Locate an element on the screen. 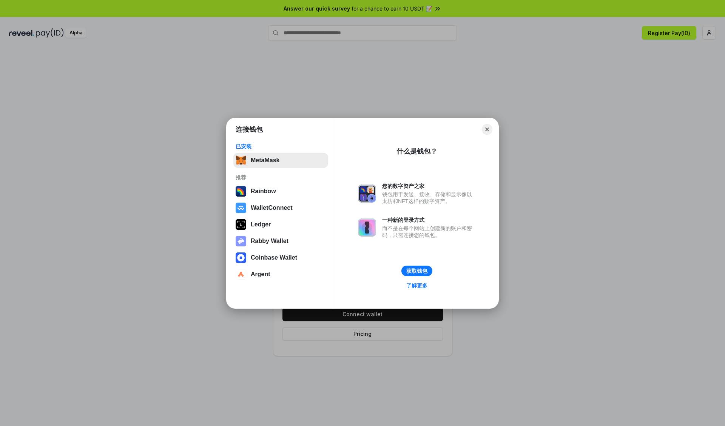 This screenshot has height=426, width=725. button: WalletConnect is located at coordinates (280, 208).